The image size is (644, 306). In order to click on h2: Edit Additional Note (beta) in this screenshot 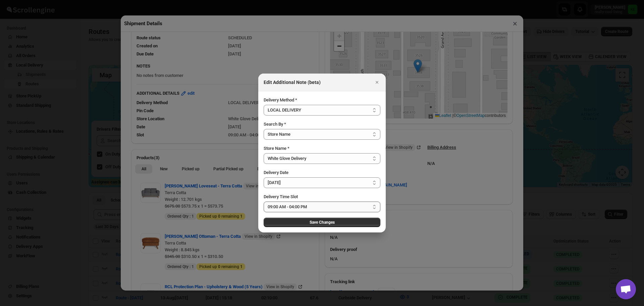, I will do `click(292, 82)`.